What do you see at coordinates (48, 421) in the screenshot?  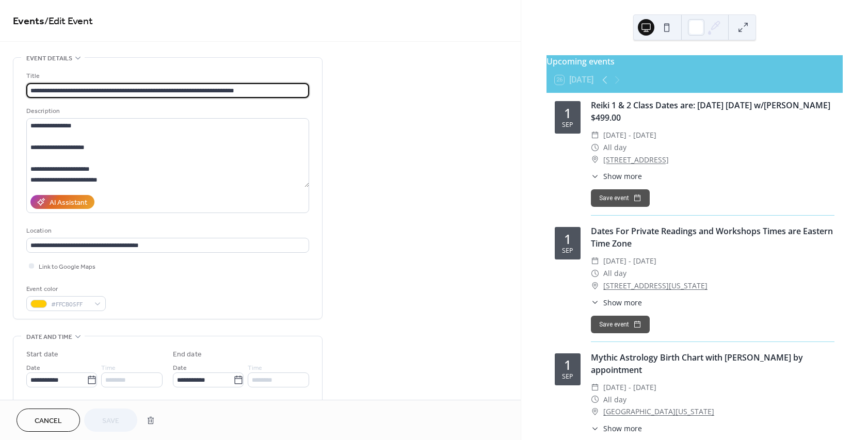 I see `span: Cancel` at bounding box center [48, 421].